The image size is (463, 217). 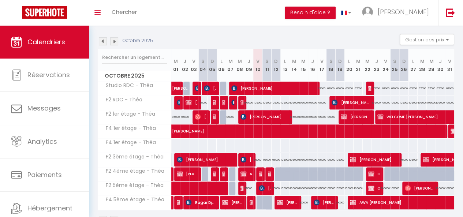 What do you see at coordinates (374, 174) in the screenshot?
I see `span: Omoladun Bamgbose` at bounding box center [374, 174].